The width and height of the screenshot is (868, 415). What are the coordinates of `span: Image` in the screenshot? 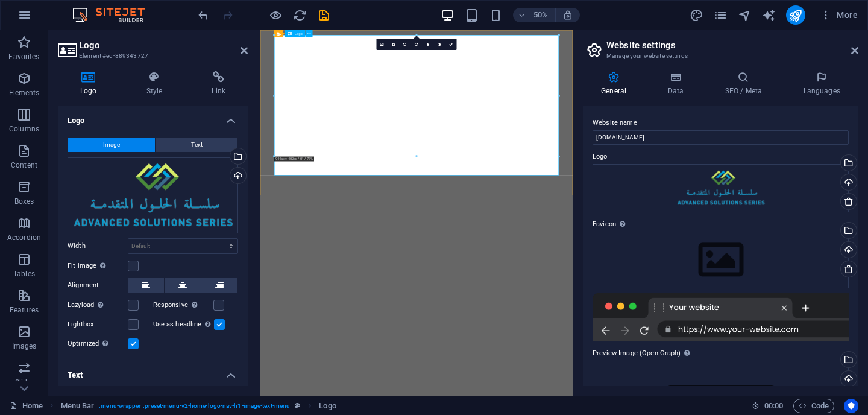 It's located at (112, 145).